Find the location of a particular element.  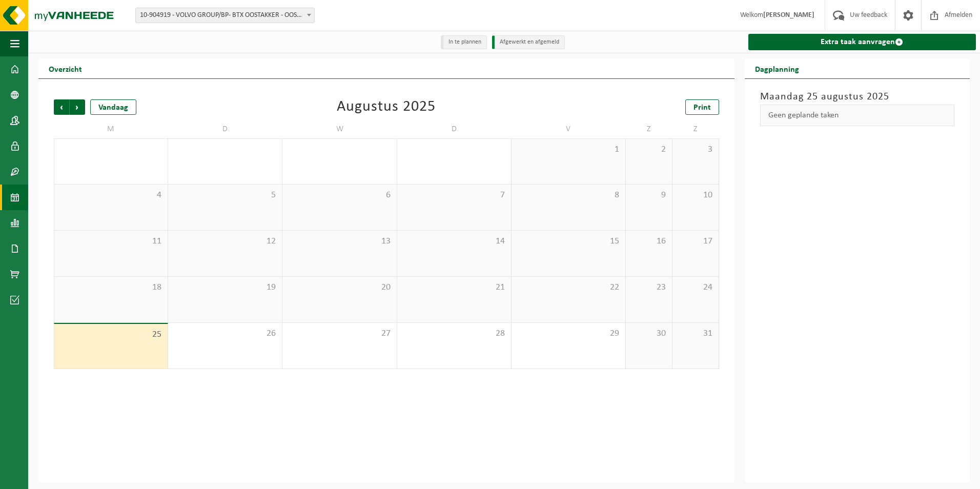

td: M is located at coordinates (111, 129).